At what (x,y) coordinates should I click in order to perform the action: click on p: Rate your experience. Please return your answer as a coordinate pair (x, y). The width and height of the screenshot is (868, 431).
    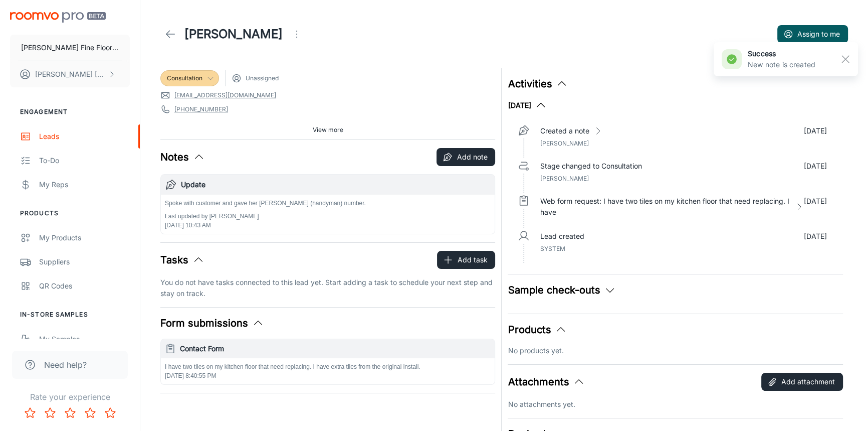
    Looking at the image, I should click on (70, 396).